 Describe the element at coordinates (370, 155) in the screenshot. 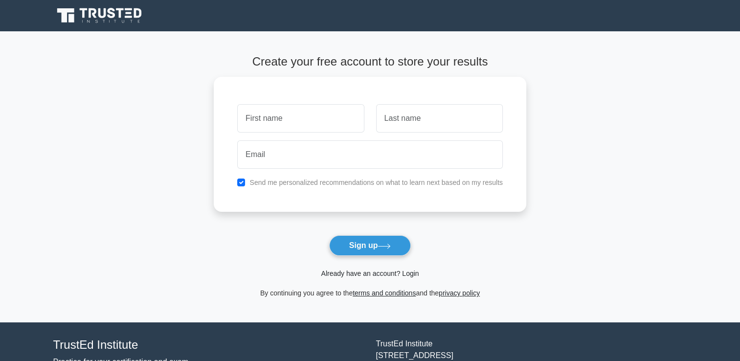

I see `input: Email` at that location.